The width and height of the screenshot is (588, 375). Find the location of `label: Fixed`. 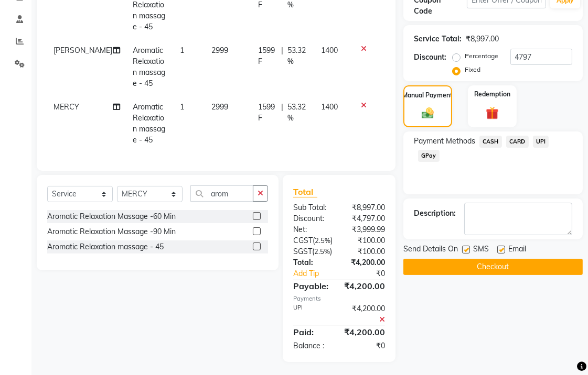

label: Fixed is located at coordinates (473, 70).